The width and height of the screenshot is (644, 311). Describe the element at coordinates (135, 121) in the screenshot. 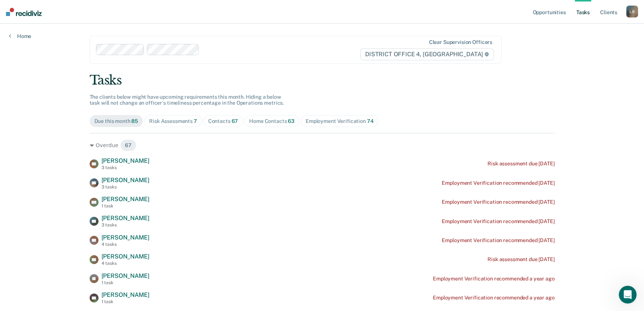

I see `span: 85` at that location.